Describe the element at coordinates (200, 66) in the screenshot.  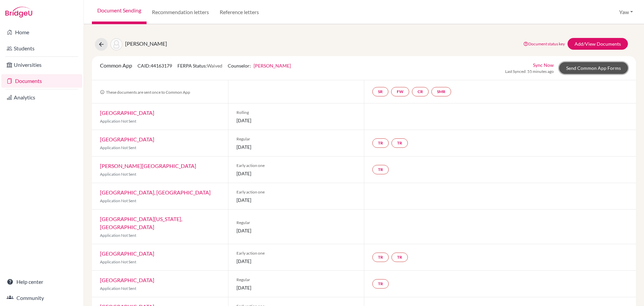
I see `span: FERPA Status:` at that location.